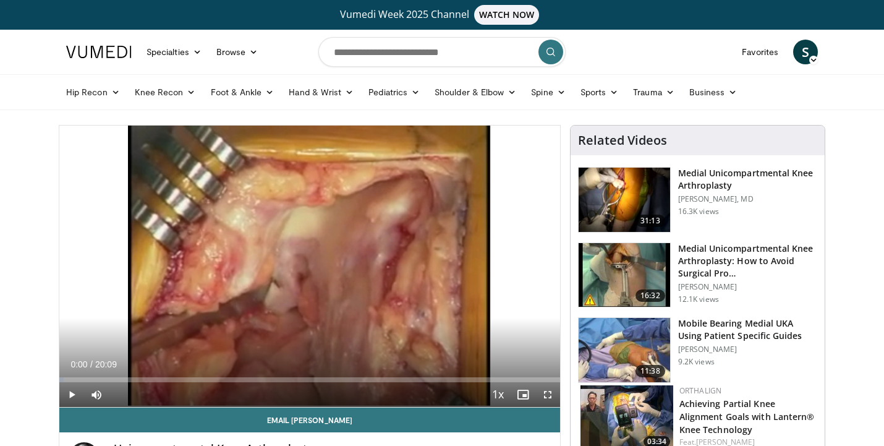 This screenshot has width=884, height=446. What do you see at coordinates (72, 395) in the screenshot?
I see `button: Play` at bounding box center [72, 395].